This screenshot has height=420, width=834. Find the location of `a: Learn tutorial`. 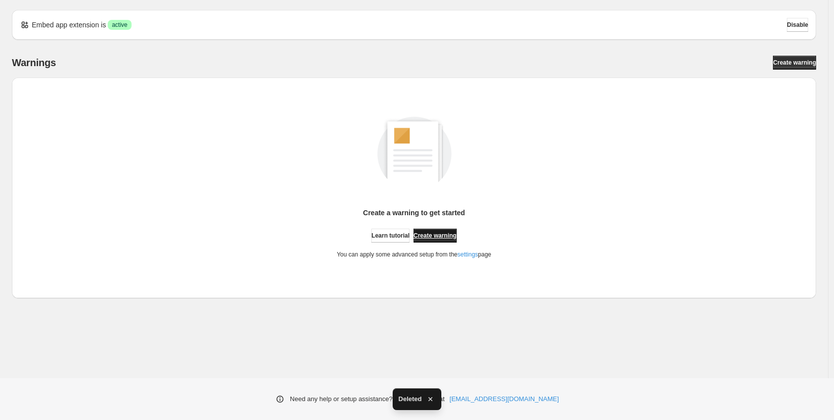

a: Learn tutorial is located at coordinates (390, 235).